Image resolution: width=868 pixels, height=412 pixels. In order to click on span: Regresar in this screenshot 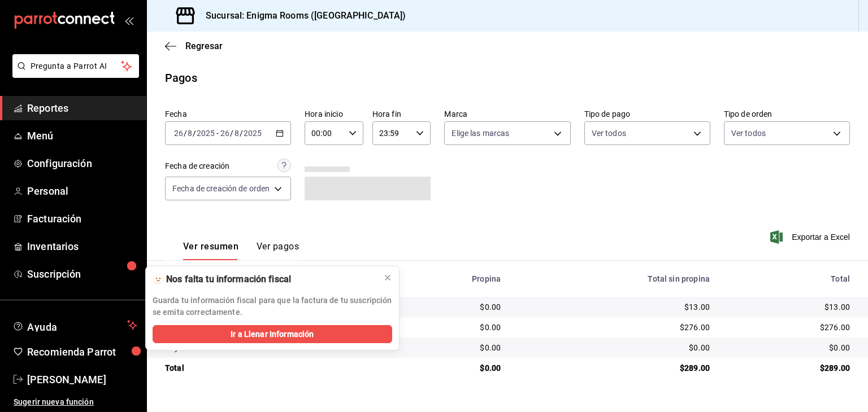, I will do `click(204, 46)`.